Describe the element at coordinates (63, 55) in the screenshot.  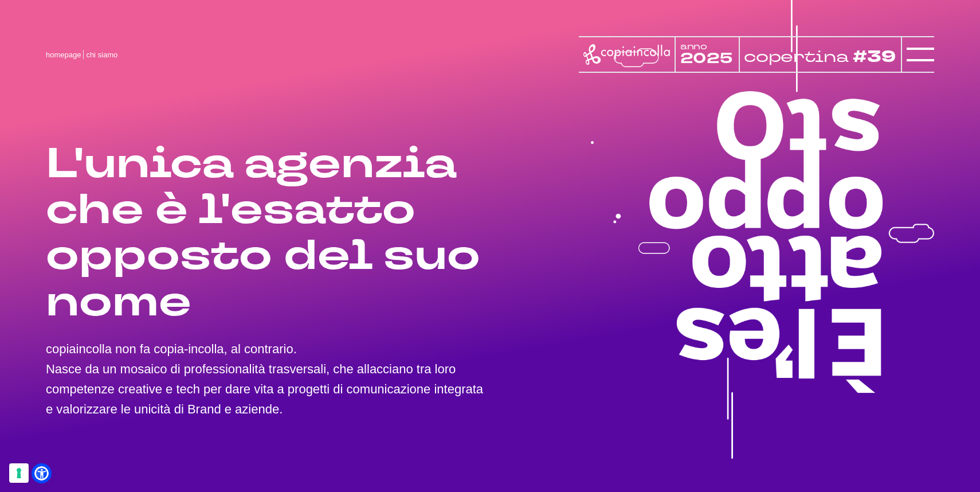
I see `a: homepage` at that location.